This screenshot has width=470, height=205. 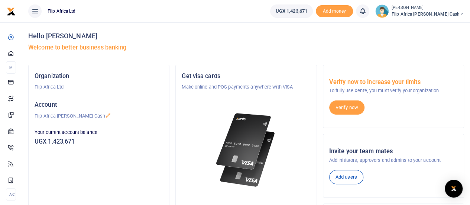 I want to click on img: logo-small, so click(x=11, y=12).